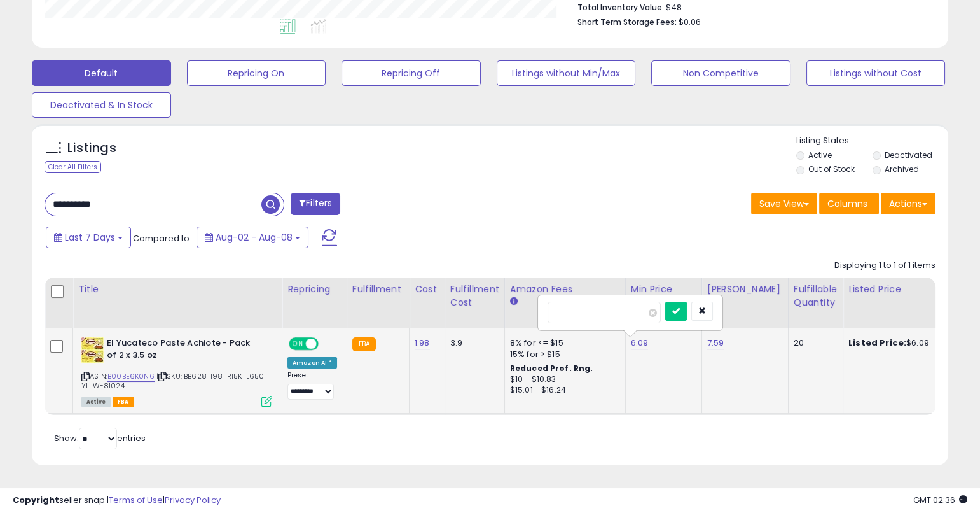 This screenshot has height=513, width=980. I want to click on button: Listings without Min/Max, so click(566, 73).